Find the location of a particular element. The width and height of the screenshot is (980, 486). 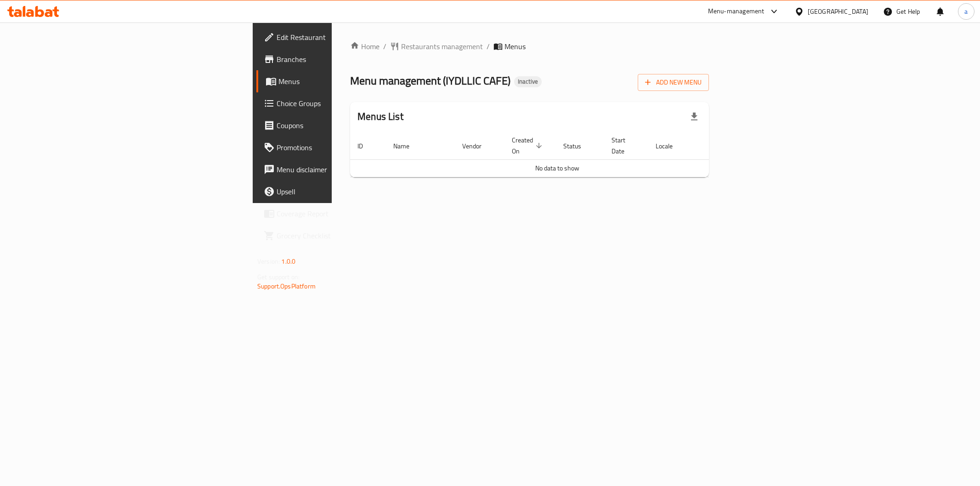

a: Menu disclaimer is located at coordinates (336, 169).